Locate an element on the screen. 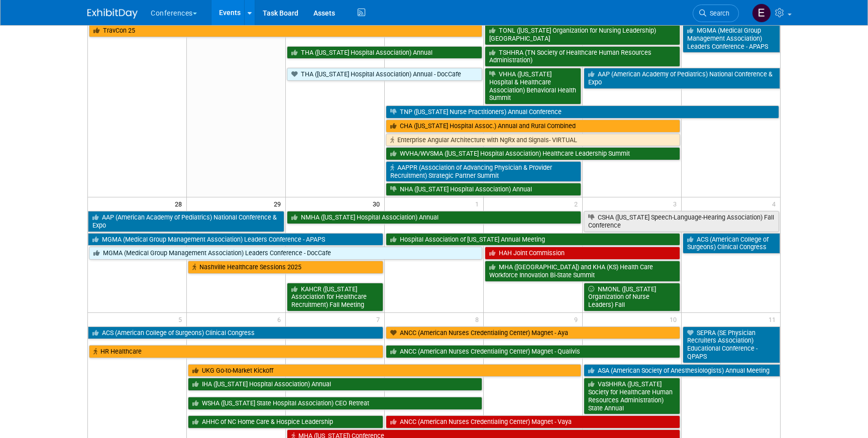 This screenshot has width=868, height=438. span: 5 is located at coordinates (182, 319).